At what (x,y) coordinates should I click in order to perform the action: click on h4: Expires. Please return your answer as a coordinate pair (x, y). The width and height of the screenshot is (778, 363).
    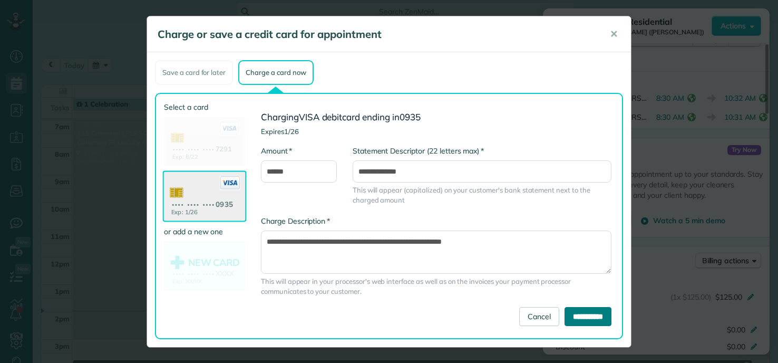
    Looking at the image, I should click on (436, 131).